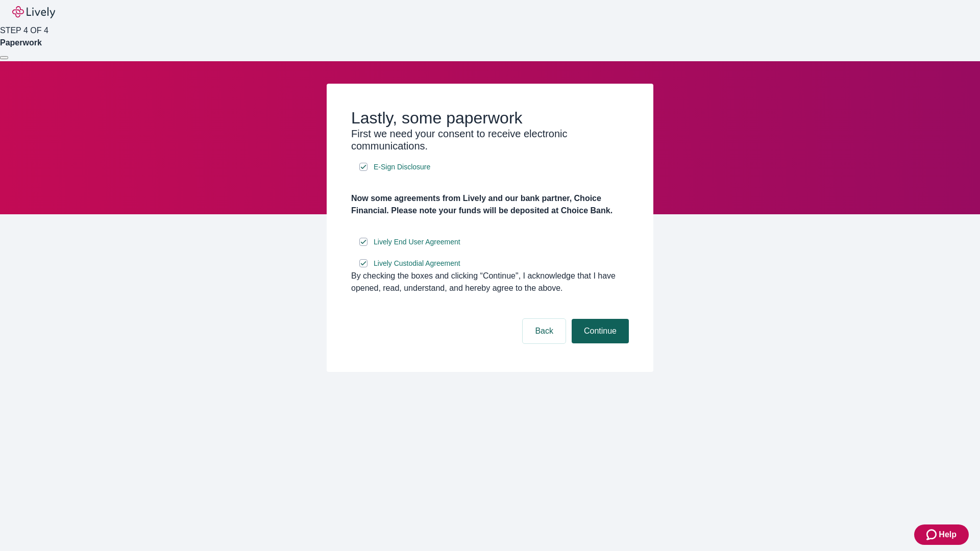  Describe the element at coordinates (600, 331) in the screenshot. I see `button: Continue` at that location.